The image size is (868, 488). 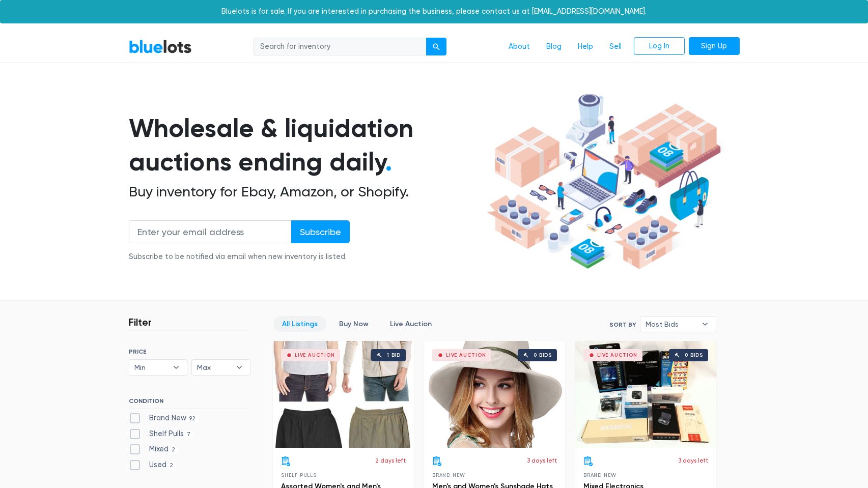 I want to click on a: All Listings, so click(x=300, y=324).